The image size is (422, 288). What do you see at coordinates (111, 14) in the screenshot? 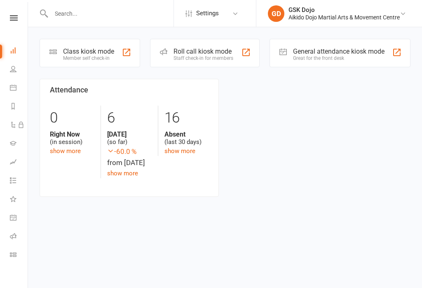
I see `input: Search...` at bounding box center [111, 14].